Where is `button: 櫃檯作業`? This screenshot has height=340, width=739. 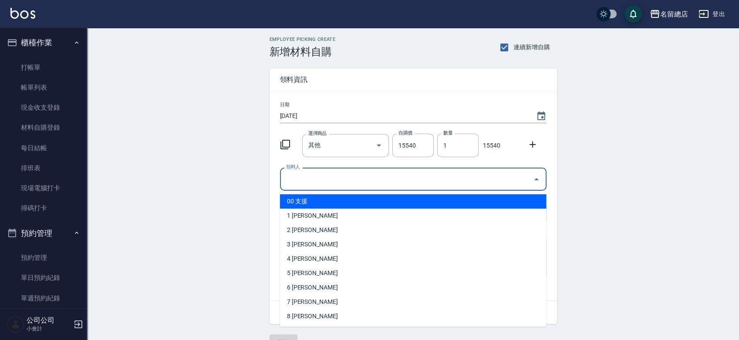
button: 櫃檯作業 is located at coordinates (44, 43).